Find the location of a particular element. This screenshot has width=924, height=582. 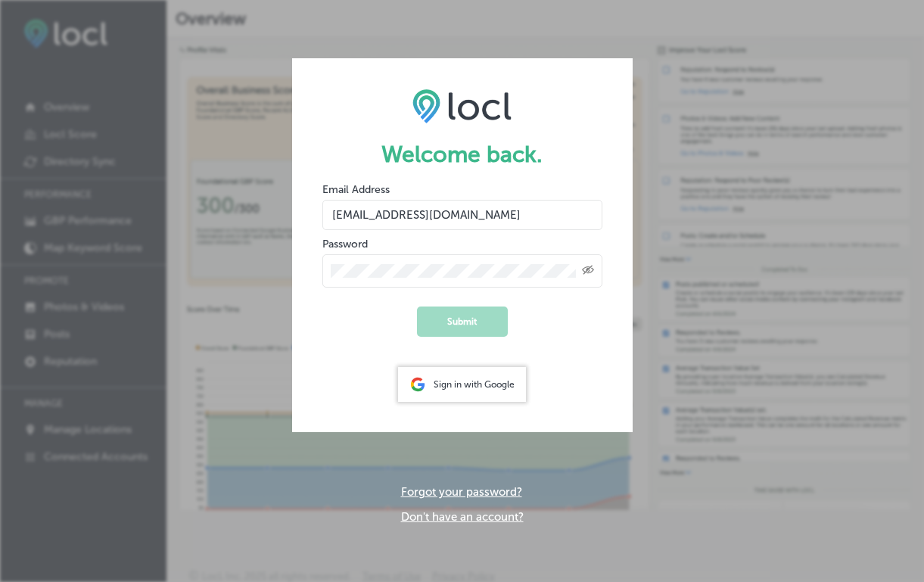

button: Submit is located at coordinates (463, 322).